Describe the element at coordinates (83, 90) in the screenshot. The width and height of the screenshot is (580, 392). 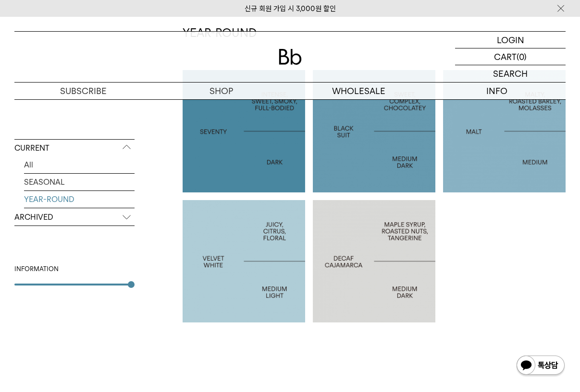
I see `a: SUBSCRIBE` at that location.